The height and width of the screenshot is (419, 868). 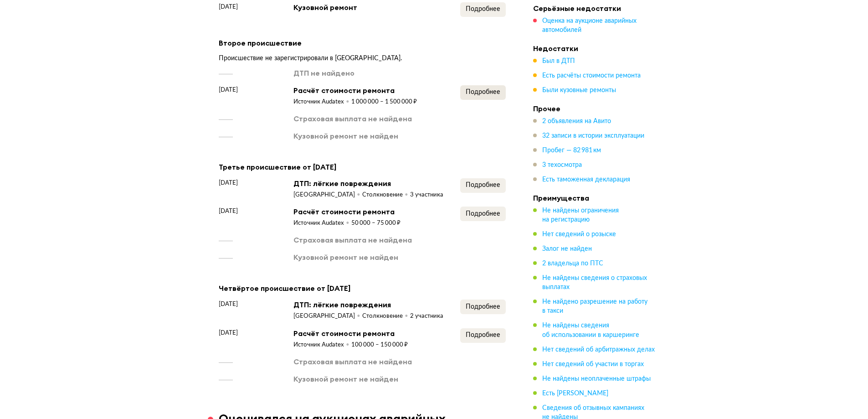 What do you see at coordinates (592, 75) in the screenshot?
I see `span: Есть расчёты стоимости ремонта` at bounding box center [592, 75].